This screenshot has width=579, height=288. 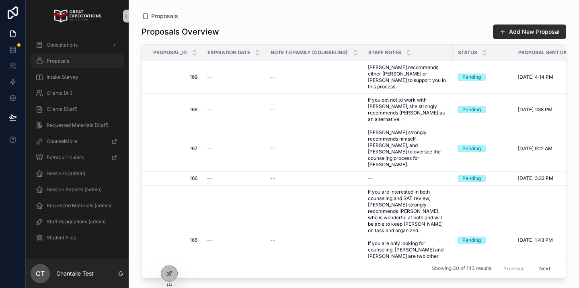 What do you see at coordinates (174, 178) in the screenshot?
I see `a: 166` at bounding box center [174, 178].